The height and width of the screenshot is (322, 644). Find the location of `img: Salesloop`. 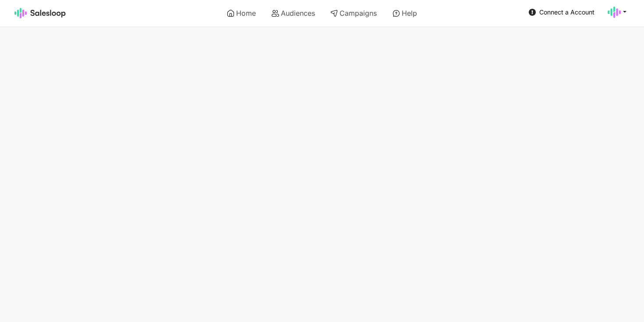

img: Salesloop is located at coordinates (40, 13).